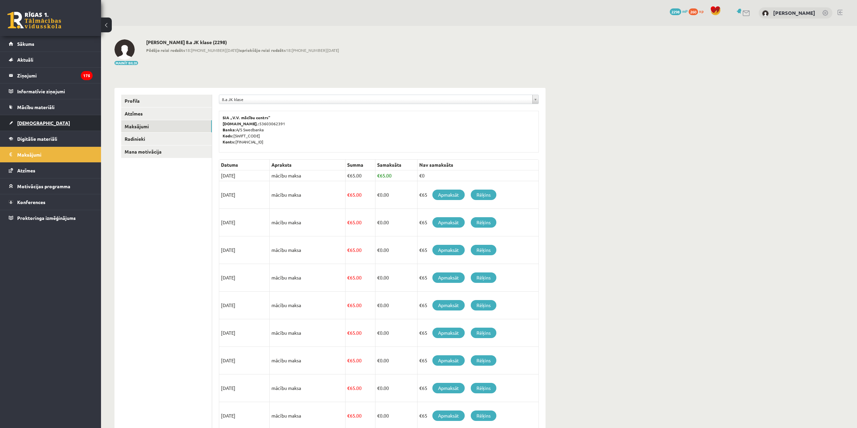 The width and height of the screenshot is (857, 428). Describe the element at coordinates (396, 165) in the screenshot. I see `th: Samaksāts` at that location.